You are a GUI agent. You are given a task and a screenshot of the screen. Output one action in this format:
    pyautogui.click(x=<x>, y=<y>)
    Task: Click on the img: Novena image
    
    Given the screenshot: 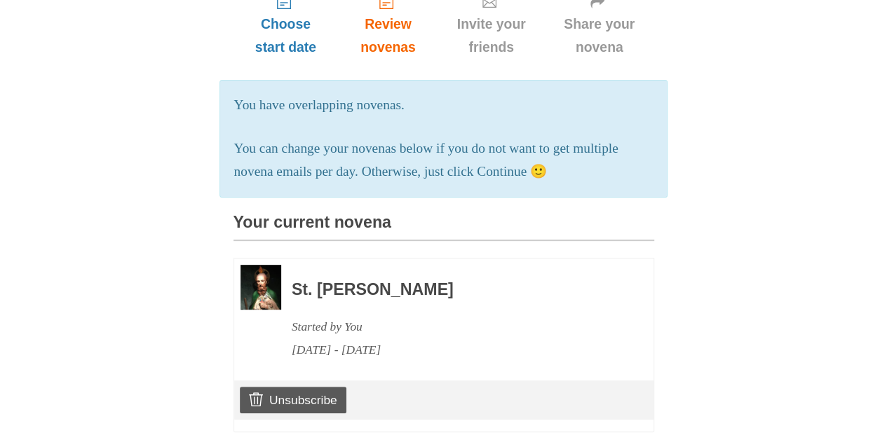 What is the action you would take?
    pyautogui.click(x=261, y=287)
    